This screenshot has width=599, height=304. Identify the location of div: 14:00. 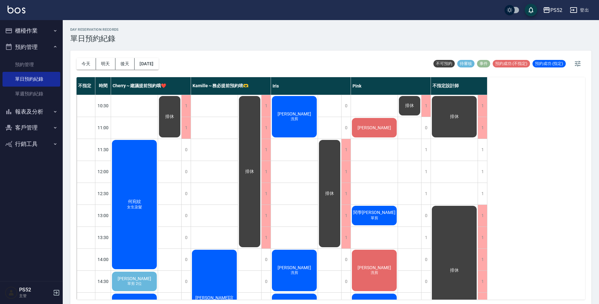
(103, 259).